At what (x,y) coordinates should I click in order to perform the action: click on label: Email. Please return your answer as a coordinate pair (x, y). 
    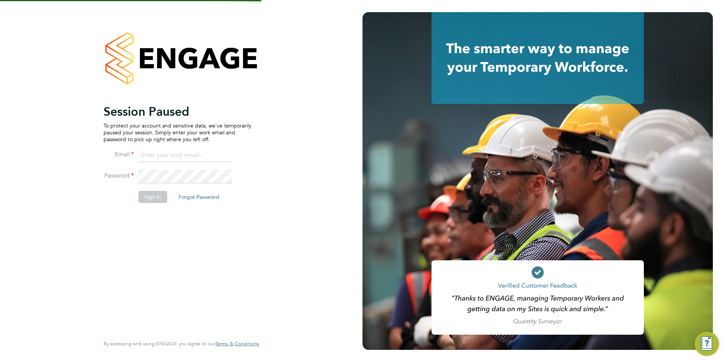
    Looking at the image, I should click on (119, 154).